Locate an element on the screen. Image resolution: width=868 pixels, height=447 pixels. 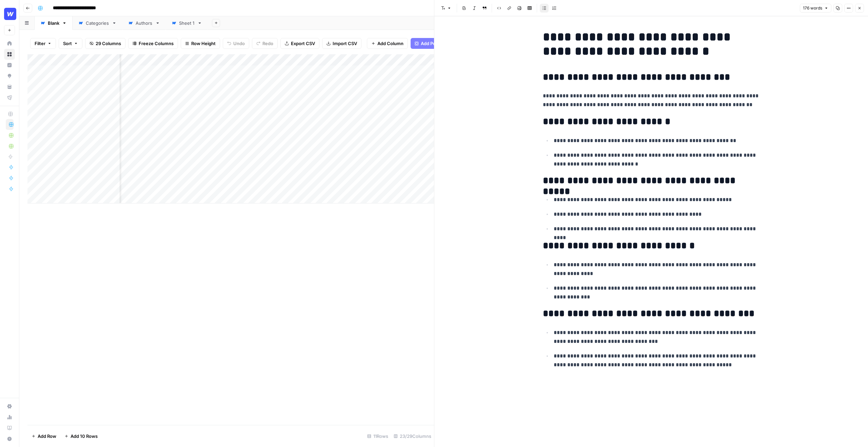
a: Usage is located at coordinates (10, 418).